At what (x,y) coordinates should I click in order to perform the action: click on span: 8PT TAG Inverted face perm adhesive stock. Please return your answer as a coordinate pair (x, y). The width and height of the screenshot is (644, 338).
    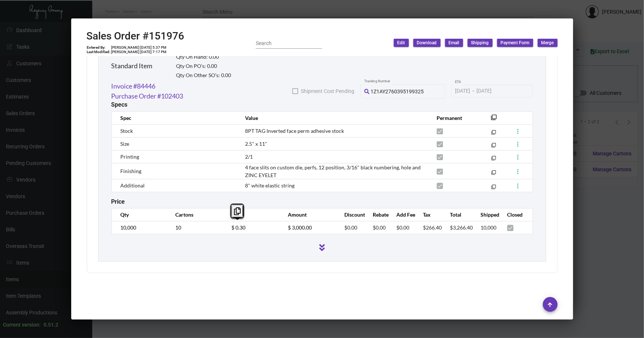
    Looking at the image, I should click on (294, 131).